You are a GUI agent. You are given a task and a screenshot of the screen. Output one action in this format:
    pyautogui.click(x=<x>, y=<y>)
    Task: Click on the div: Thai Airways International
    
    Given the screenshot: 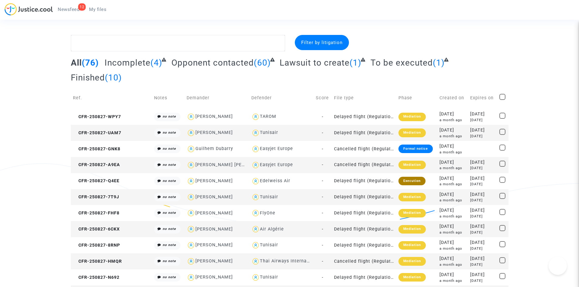 What is the action you would take?
    pyautogui.click(x=290, y=261)
    